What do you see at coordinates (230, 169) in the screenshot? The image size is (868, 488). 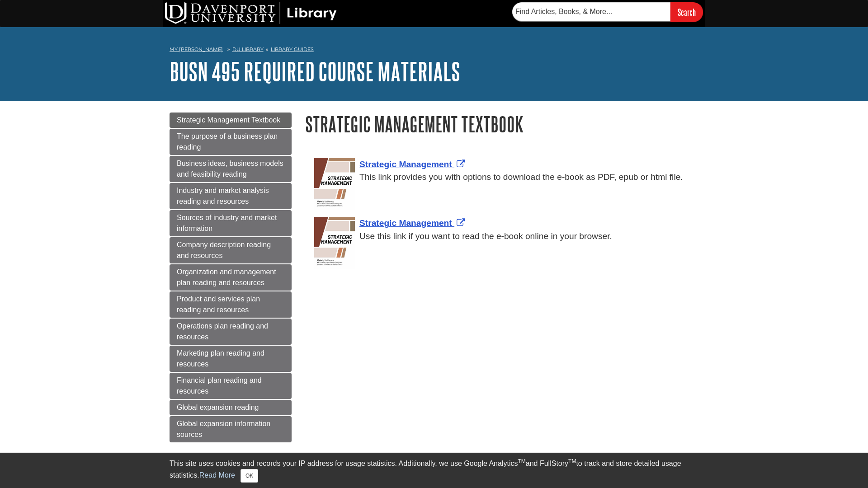 I see `a: Business ideas, business models and feasibility reading` at bounding box center [230, 169].